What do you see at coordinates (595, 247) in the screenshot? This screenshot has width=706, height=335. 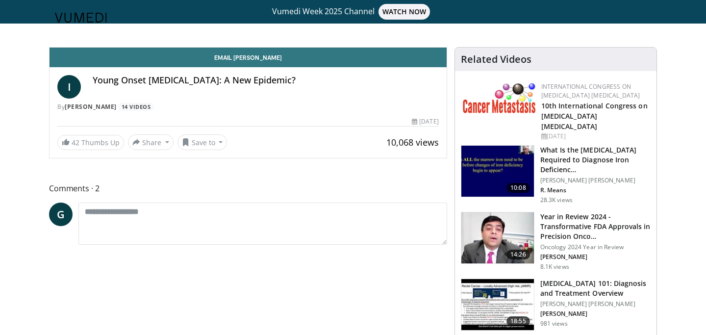 I see `p: Oncology 2024 Year in Review` at bounding box center [595, 247].